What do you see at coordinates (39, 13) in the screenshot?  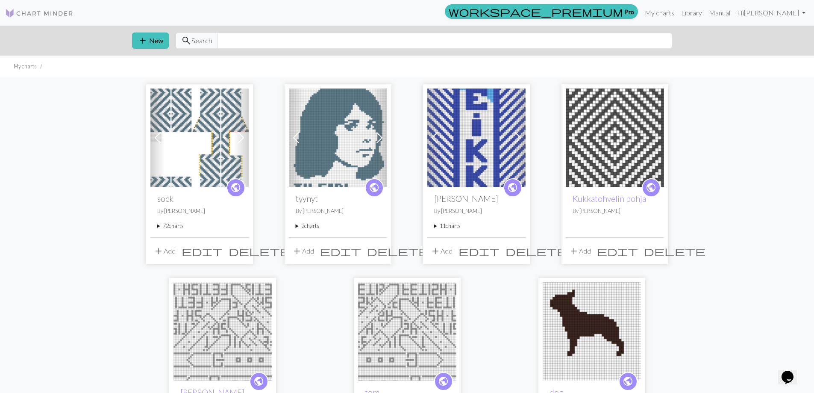 I see `img: Logo` at bounding box center [39, 13].